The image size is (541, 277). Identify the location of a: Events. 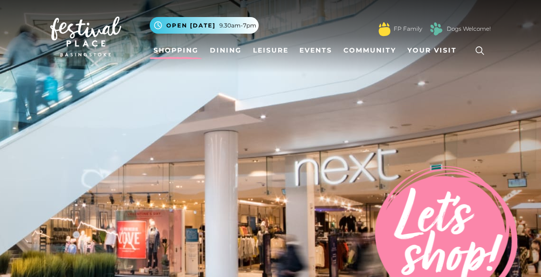
(316, 50).